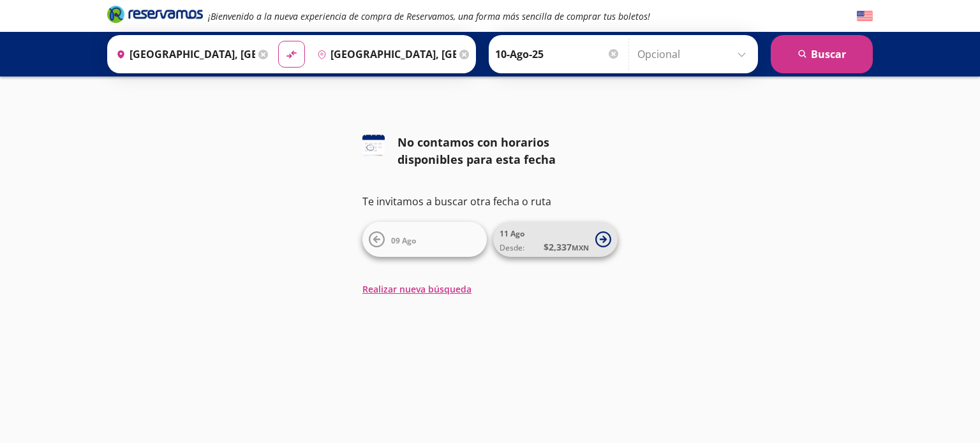 The image size is (980, 443). What do you see at coordinates (183, 55) in the screenshot?
I see `input: Buscar Origen` at bounding box center [183, 55].